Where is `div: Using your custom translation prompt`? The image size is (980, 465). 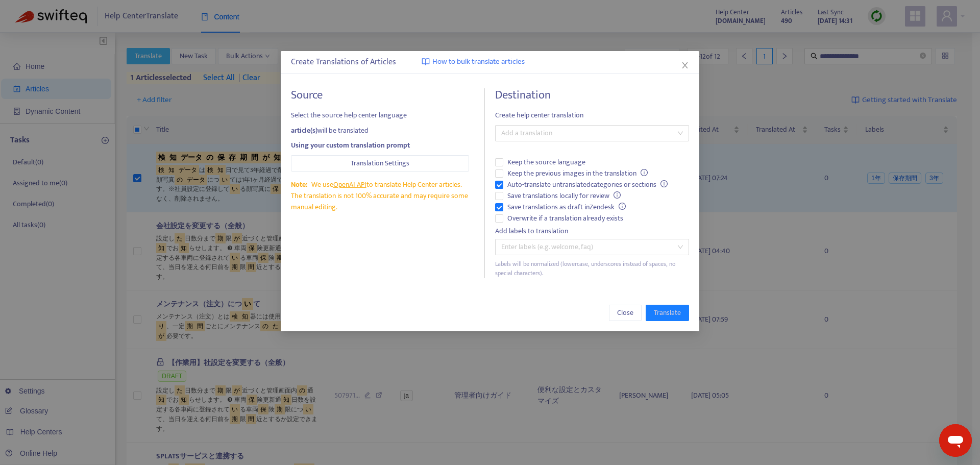
div: Using your custom translation prompt is located at coordinates (380, 145).